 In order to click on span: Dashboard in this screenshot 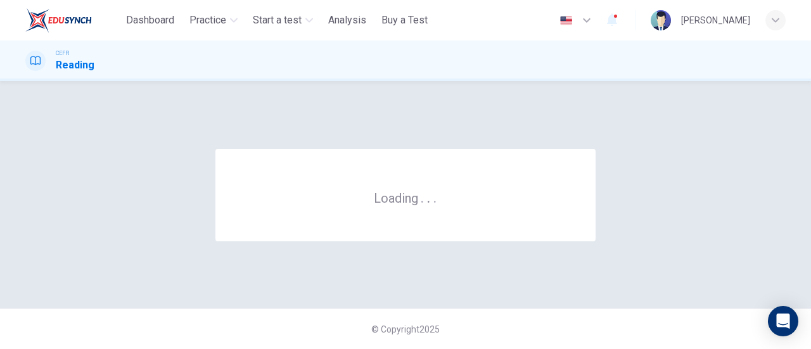, I will do `click(150, 20)`.